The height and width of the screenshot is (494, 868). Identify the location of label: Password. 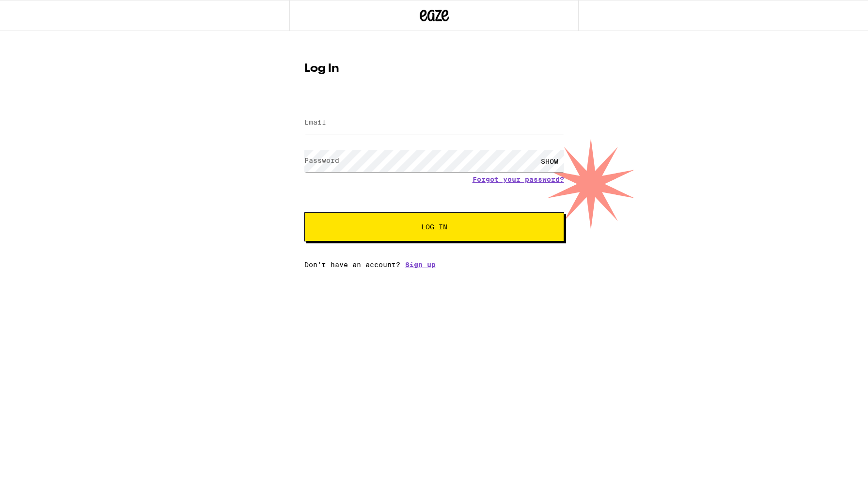
(321, 160).